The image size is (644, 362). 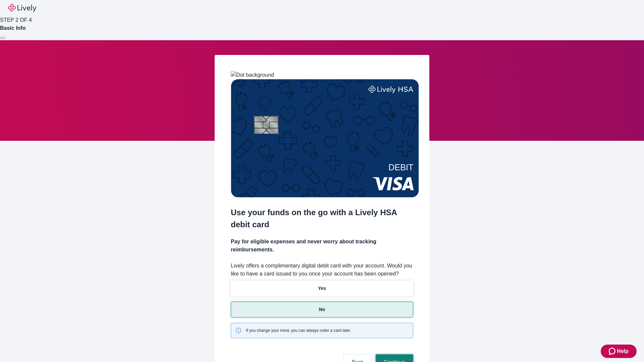 What do you see at coordinates (322, 288) in the screenshot?
I see `p: Yes` at bounding box center [322, 288].